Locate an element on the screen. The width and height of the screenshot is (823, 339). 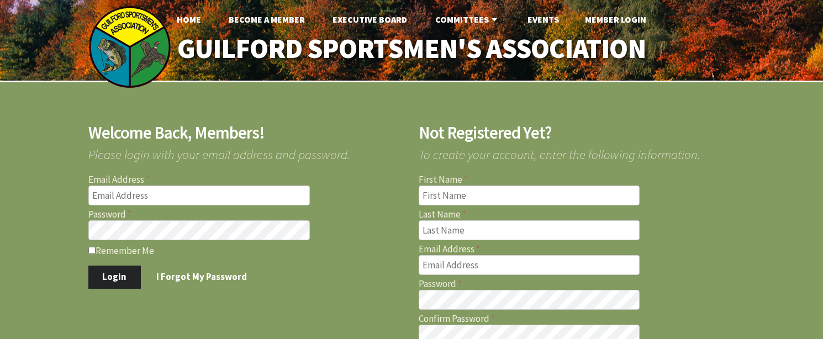
h2: Welcome Back, Members! is located at coordinates (246, 133).